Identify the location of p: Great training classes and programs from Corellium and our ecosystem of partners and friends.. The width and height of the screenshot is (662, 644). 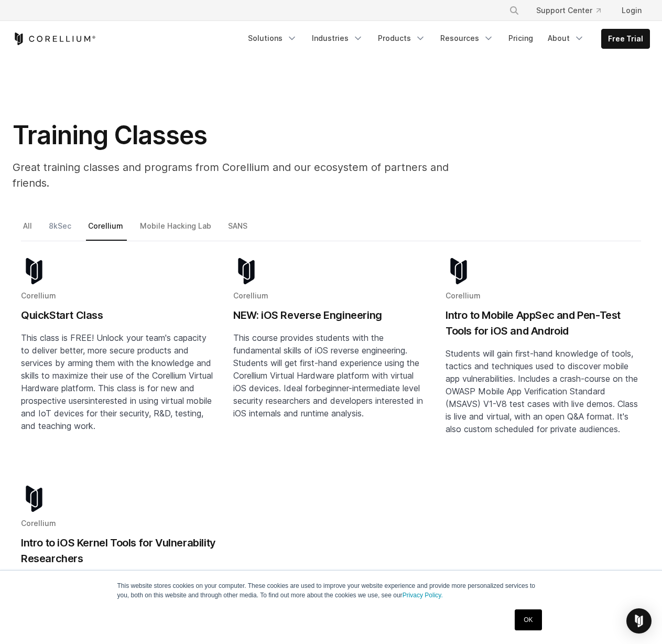
(249, 175).